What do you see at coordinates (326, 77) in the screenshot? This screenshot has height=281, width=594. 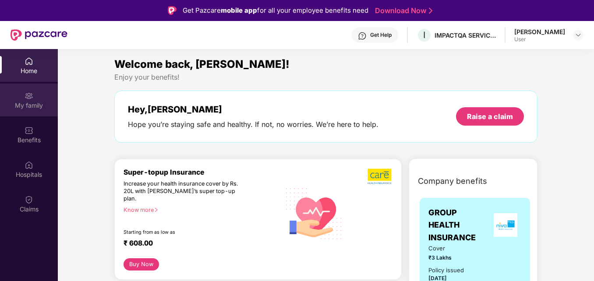 I see `div: Enjoy your benefits!` at bounding box center [326, 77].